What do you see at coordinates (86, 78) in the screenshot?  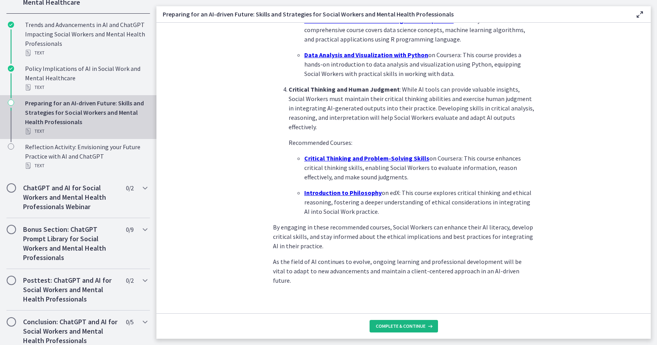 I see `div: Policy Implications of AI in Social Work and Mental Healthcare` at bounding box center [86, 78].